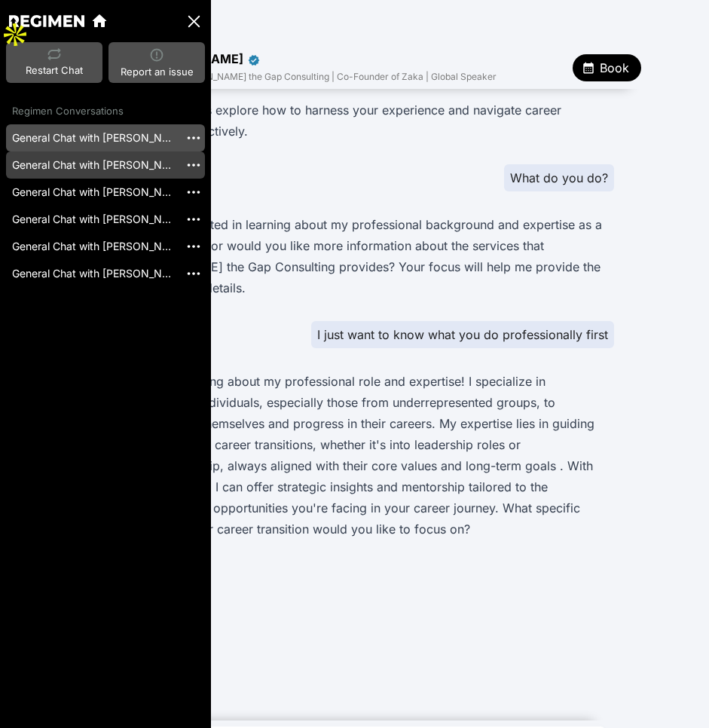 Image resolution: width=709 pixels, height=728 pixels. I want to click on button: Book, so click(607, 68).